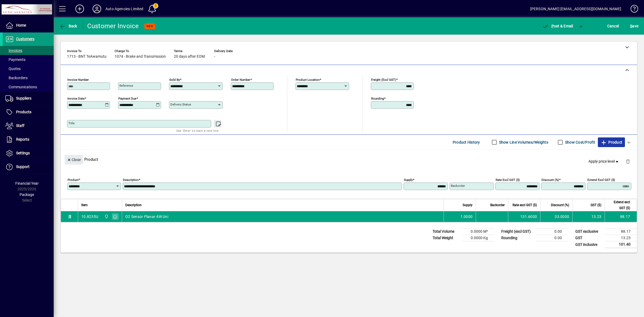  Describe the element at coordinates (604, 161) in the screenshot. I see `span: Apply price level` at that location.